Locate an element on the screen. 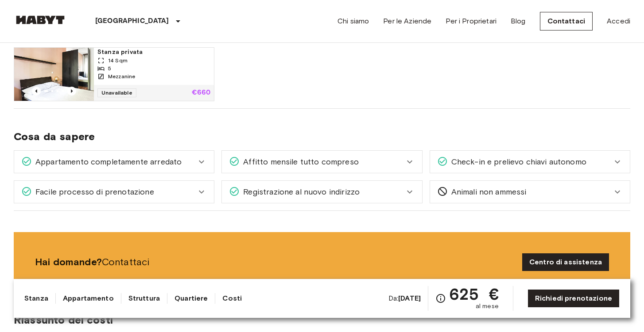  a: Per i Proprietari is located at coordinates (471, 21).